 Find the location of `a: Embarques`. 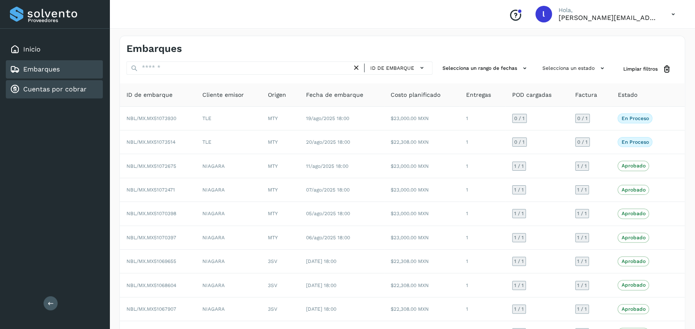

a: Embarques is located at coordinates (41, 69).